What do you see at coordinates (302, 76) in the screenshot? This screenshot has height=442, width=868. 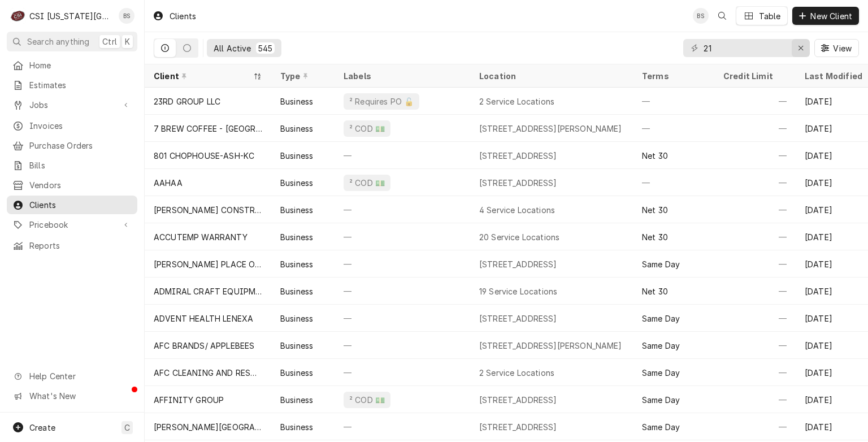 I see `div: Type` at bounding box center [302, 76].